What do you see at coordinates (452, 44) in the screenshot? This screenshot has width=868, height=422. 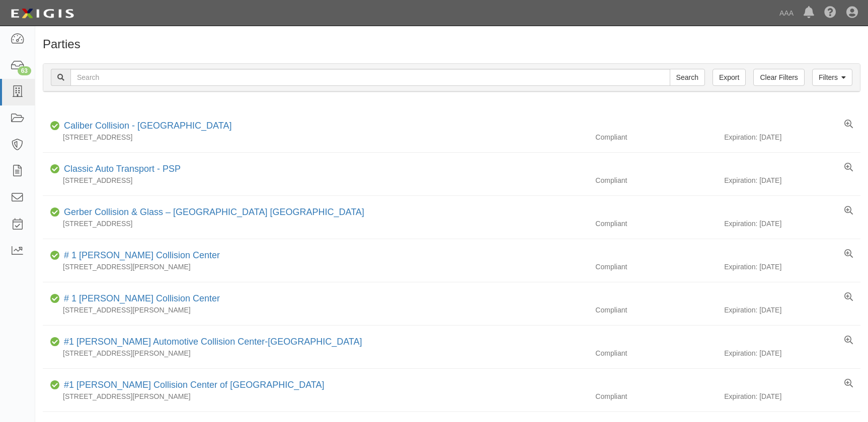 I see `h1: Parties` at bounding box center [452, 44].